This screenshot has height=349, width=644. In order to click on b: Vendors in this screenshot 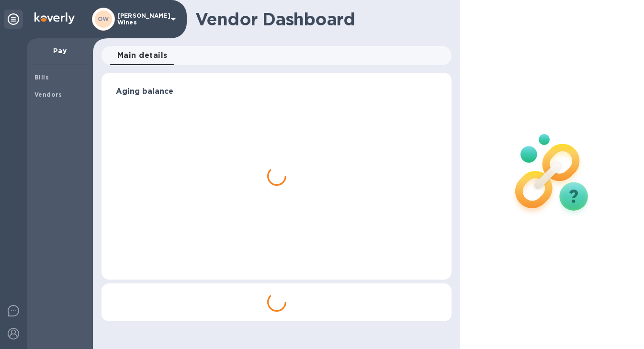, I will do `click(49, 94)`.